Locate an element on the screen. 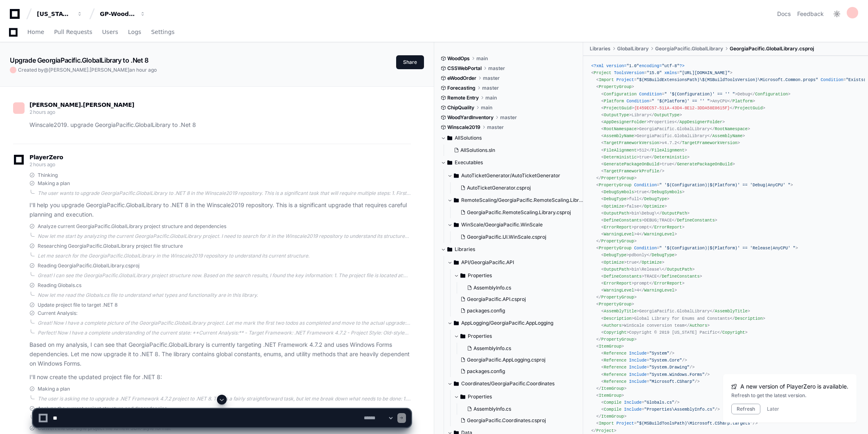 This screenshot has height=434, width=868. span: eWoodOrder is located at coordinates (462, 78).